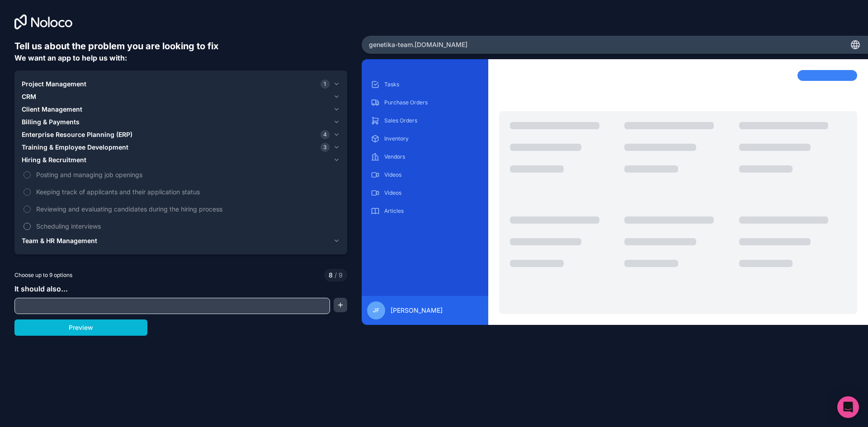  Describe the element at coordinates (54, 160) in the screenshot. I see `span: Hiring & Recruitment` at that location.